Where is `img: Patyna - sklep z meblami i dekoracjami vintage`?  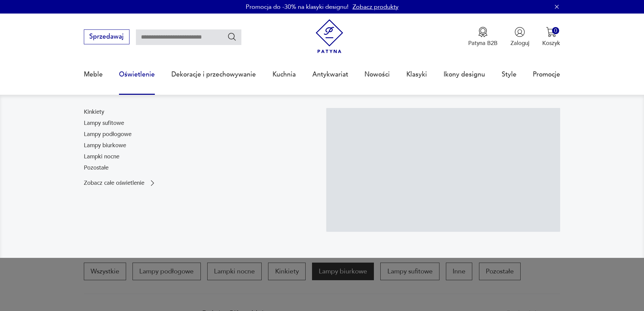 img: Patyna - sklep z meblami i dekoracjami vintage is located at coordinates (329, 36).